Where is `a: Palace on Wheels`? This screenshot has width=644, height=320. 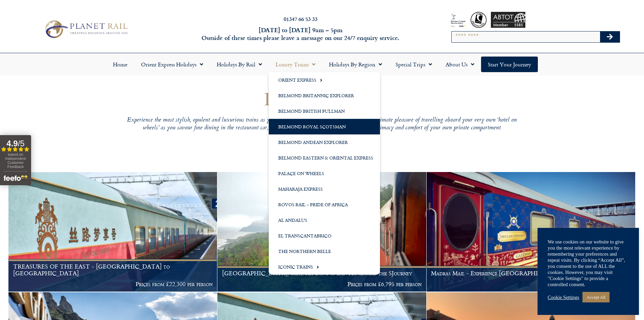 a: Palace on Wheels is located at coordinates (324, 173).